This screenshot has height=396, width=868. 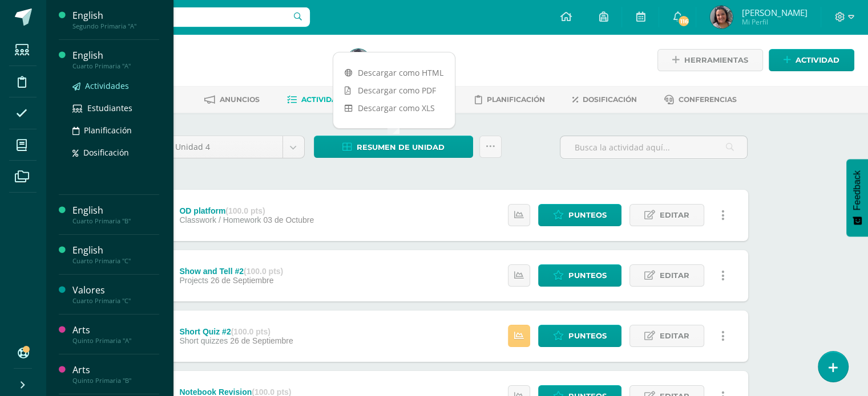 What do you see at coordinates (225, 147) in the screenshot?
I see `span: Unidad 4` at bounding box center [225, 147].